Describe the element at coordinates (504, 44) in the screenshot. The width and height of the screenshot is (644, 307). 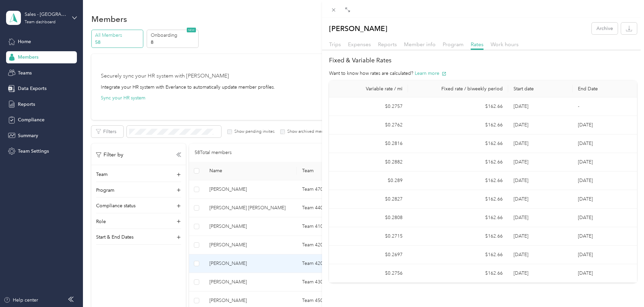
I see `span: Work hours` at that location.